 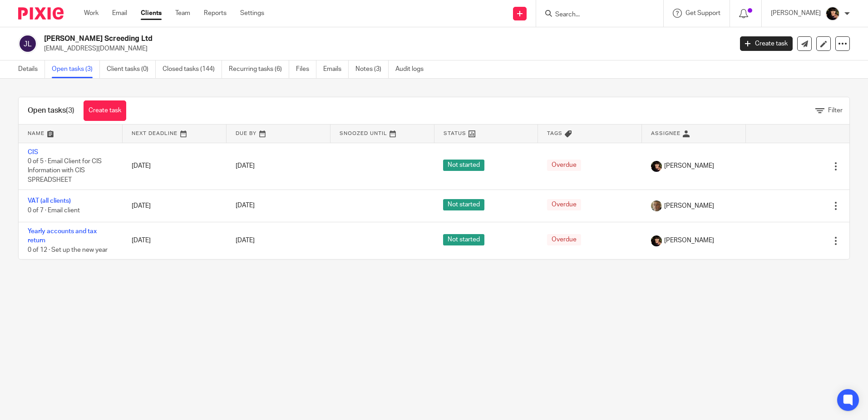 What do you see at coordinates (835, 111) in the screenshot?
I see `span: Filter` at bounding box center [835, 111].